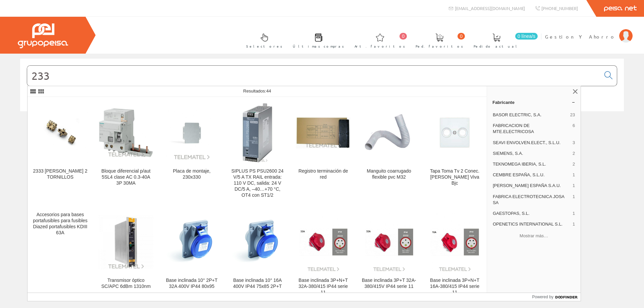  I want to click on span: TEKNOMEGA IBERIA, S.L., so click(531, 165).